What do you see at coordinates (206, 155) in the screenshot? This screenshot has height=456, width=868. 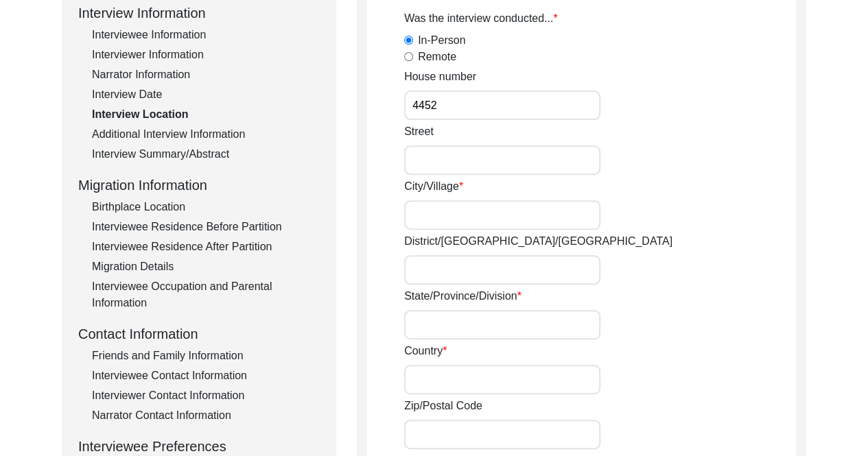 I see `div: Interview Summary/Abstract` at bounding box center [206, 155].